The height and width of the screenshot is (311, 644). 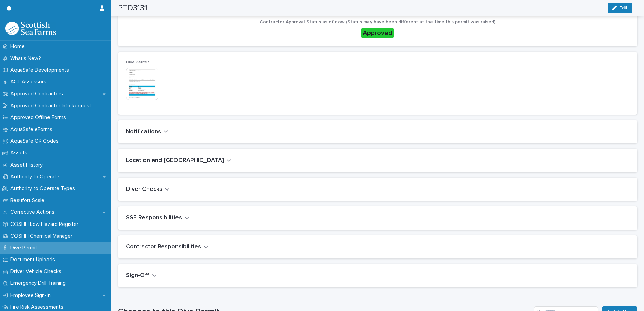 What do you see at coordinates (620, 8) in the screenshot?
I see `button: Edit` at bounding box center [620, 8].